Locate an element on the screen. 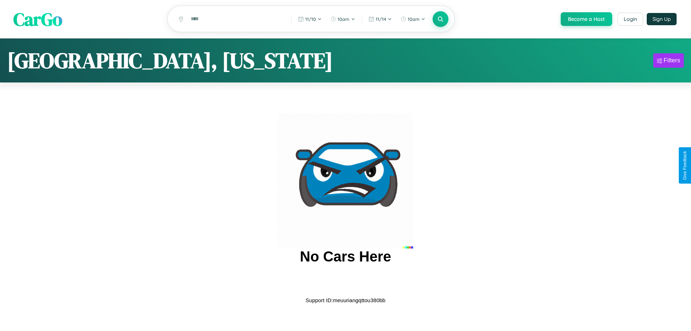 The image size is (691, 331). span: CarGo is located at coordinates (38, 19).